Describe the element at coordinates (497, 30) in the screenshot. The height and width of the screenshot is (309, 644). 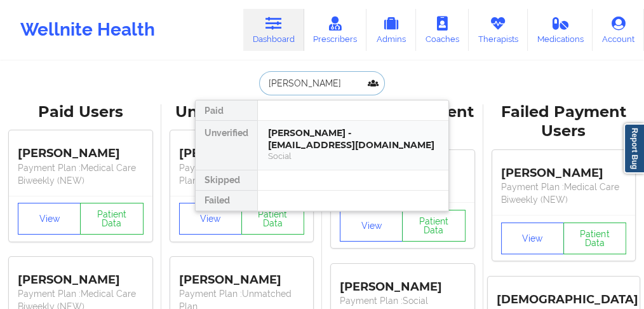
I see `a: Therapists` at that location.